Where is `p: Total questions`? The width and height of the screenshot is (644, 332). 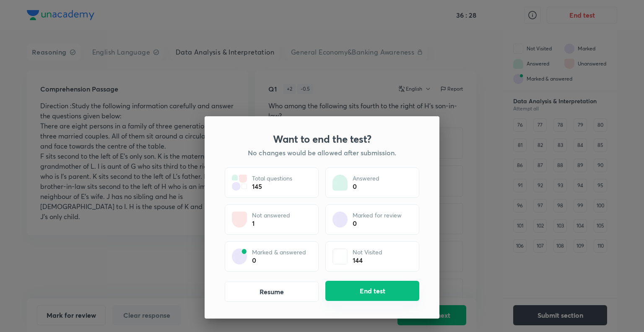
p: Total questions is located at coordinates (272, 179).